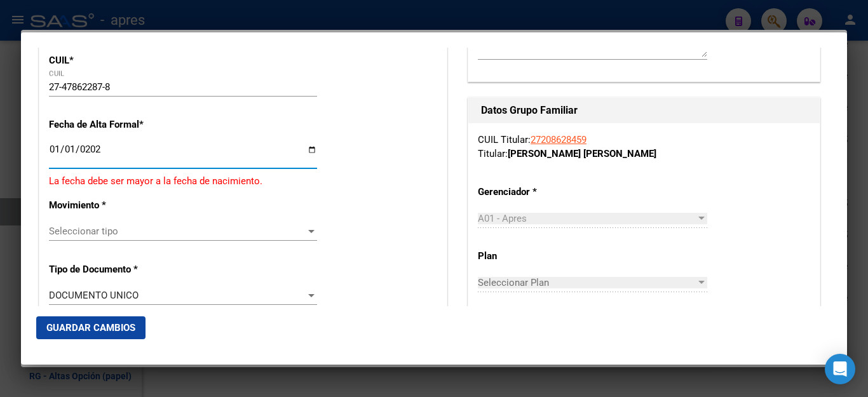 Image resolution: width=868 pixels, height=397 pixels. I want to click on div: CUIL Titular: Titular:, so click(644, 147).